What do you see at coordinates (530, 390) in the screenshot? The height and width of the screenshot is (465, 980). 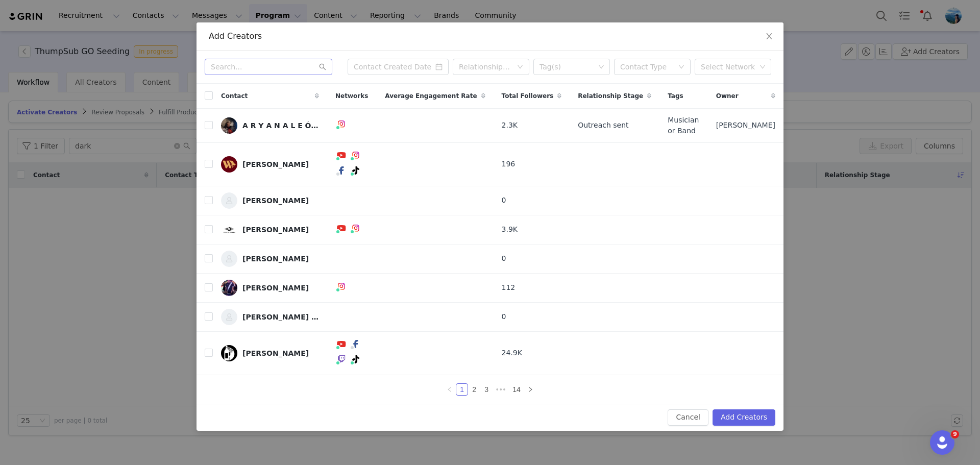 I see `i: icon: right` at bounding box center [530, 390].